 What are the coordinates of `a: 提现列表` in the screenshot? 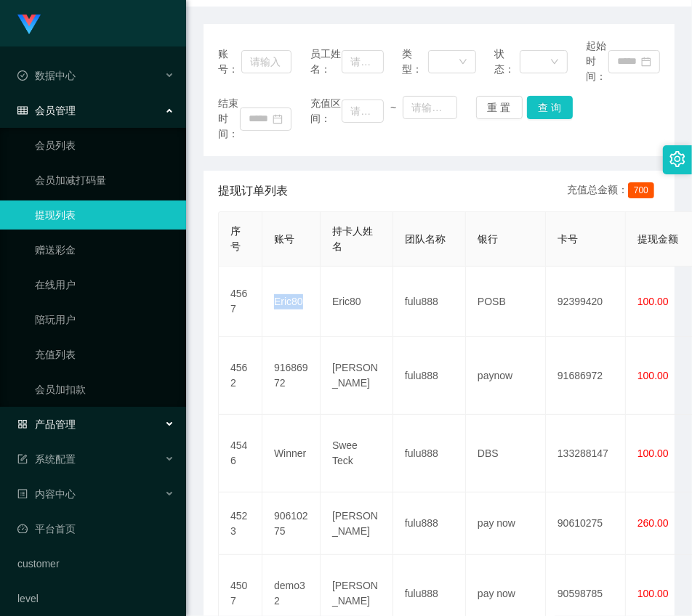 It's located at (105, 215).